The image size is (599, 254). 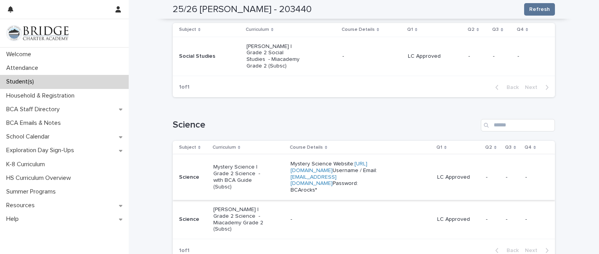 I want to click on p: BCA Staff Directory, so click(x=34, y=109).